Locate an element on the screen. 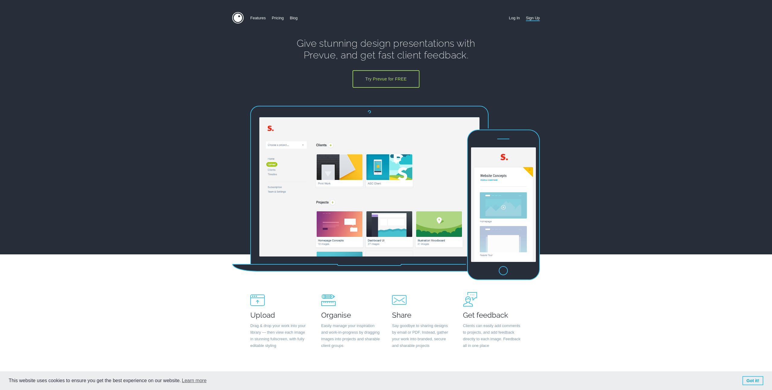 The image size is (772, 390). a: Features is located at coordinates (258, 18).